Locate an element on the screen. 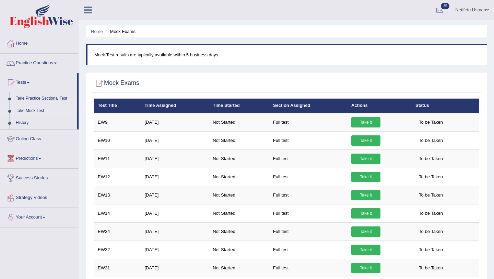 The width and height of the screenshot is (494, 279). a: Tests is located at coordinates (38, 82).